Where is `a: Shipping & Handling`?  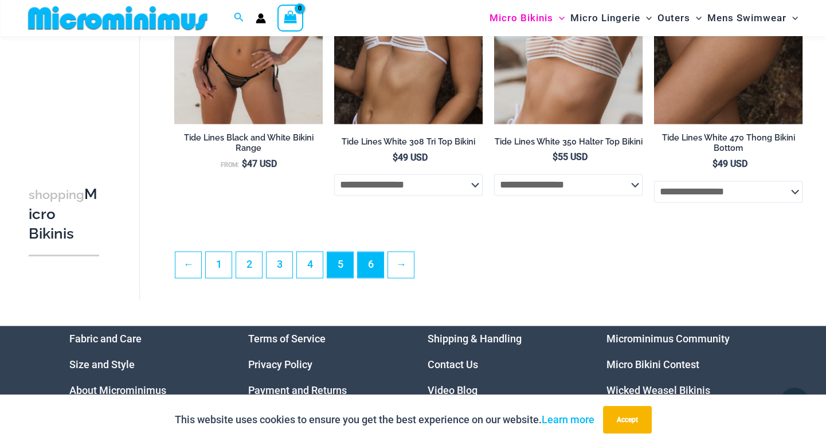 a: Shipping & Handling is located at coordinates (475, 338).